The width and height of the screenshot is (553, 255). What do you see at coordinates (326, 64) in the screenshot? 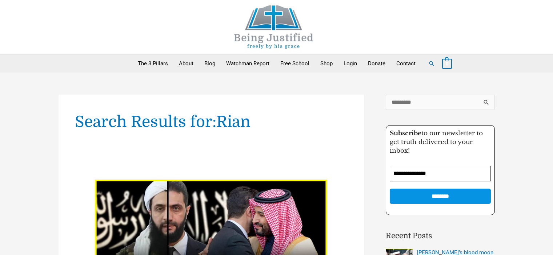
I see `a: Shop` at bounding box center [326, 64].